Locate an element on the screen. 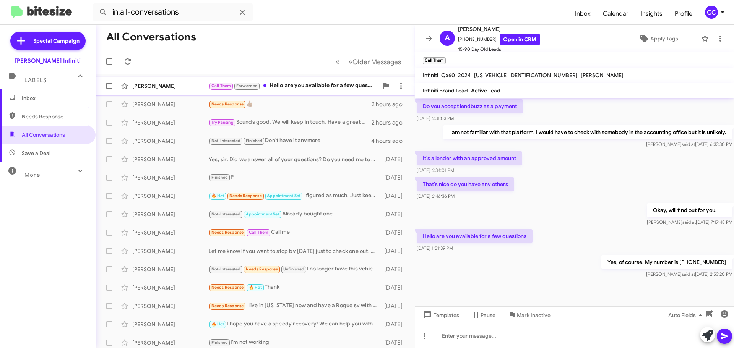  p: Do you accept lendbuzz as a payment is located at coordinates (470, 106).